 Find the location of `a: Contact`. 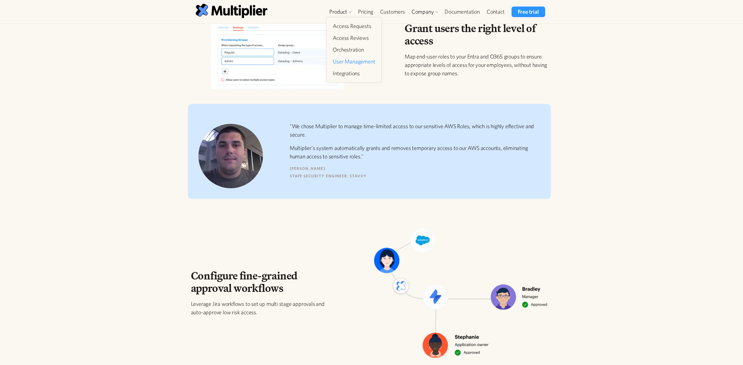

a: Contact is located at coordinates (496, 12).